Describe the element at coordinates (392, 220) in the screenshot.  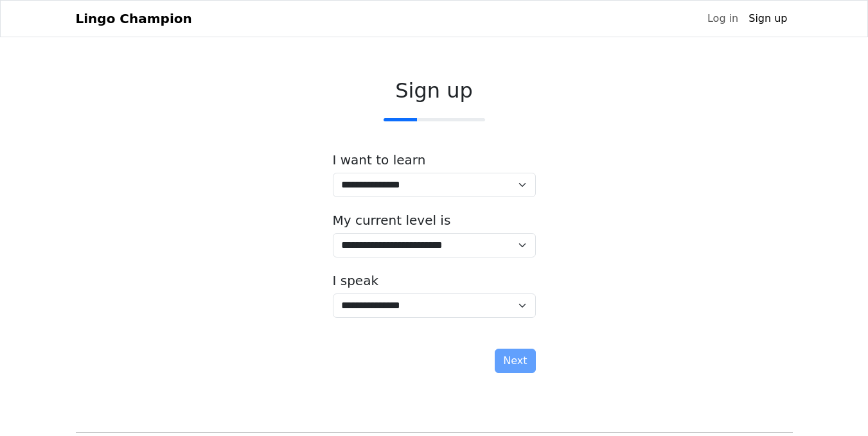
I see `label: My current level is` at that location.